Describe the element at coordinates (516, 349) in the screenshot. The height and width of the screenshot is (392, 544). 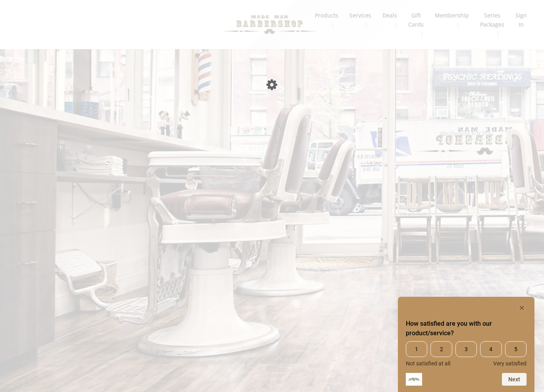
I see `span: 5` at that location.